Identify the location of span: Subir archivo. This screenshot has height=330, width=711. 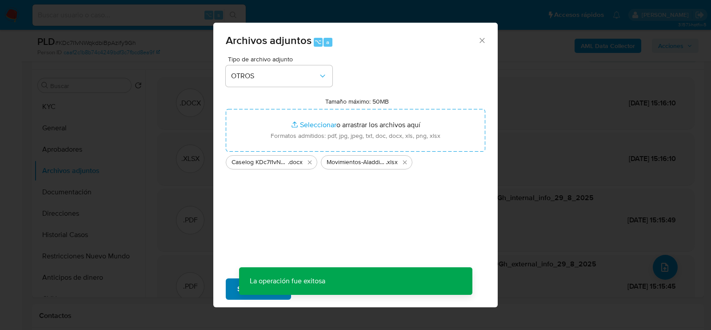
(258, 289).